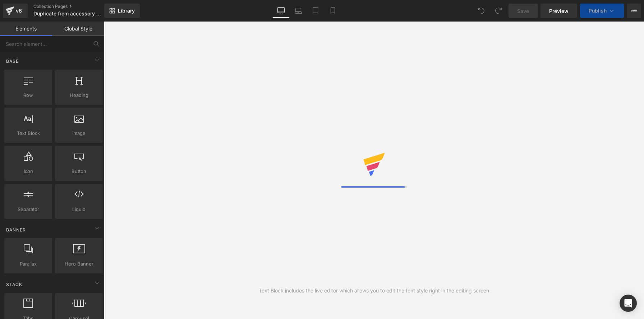 Image resolution: width=644 pixels, height=319 pixels. Describe the element at coordinates (79, 95) in the screenshot. I see `span: Heading` at that location.